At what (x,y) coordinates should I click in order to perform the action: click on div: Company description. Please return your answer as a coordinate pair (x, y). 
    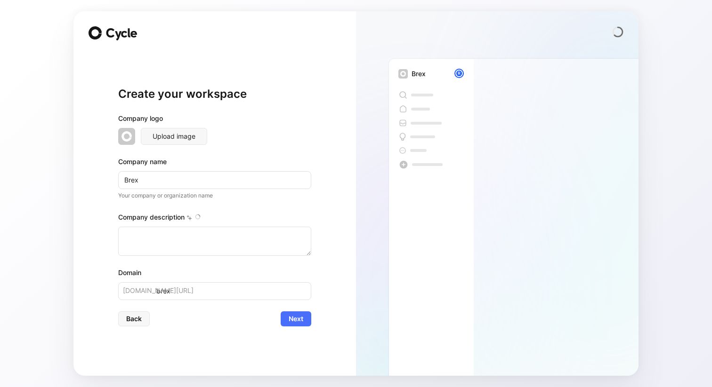
    Looking at the image, I should click on (215, 219).